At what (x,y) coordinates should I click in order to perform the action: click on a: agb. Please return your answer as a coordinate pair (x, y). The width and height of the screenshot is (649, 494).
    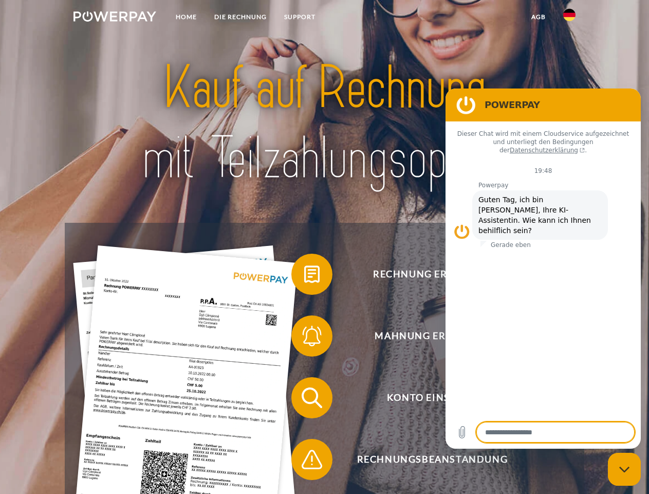
    Looking at the image, I should click on (539, 17).